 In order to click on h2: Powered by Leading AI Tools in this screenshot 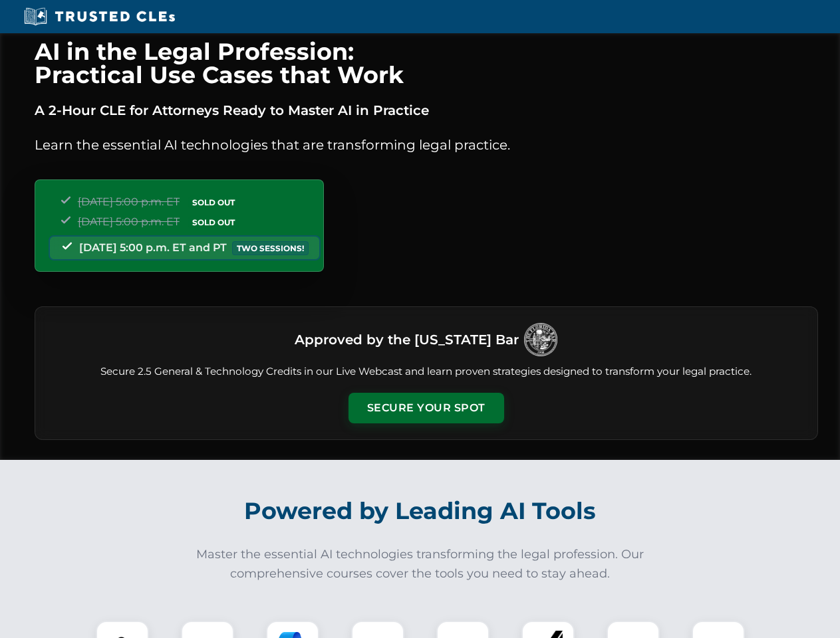, I will do `click(420, 511)`.